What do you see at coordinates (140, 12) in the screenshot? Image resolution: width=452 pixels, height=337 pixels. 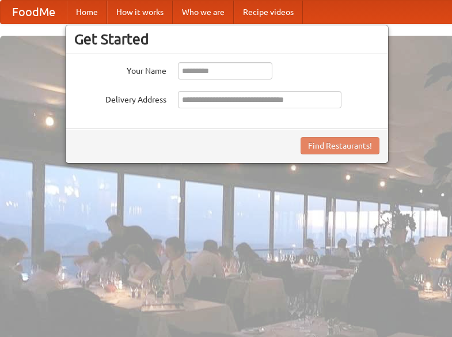 I see `a: How it works` at bounding box center [140, 12].